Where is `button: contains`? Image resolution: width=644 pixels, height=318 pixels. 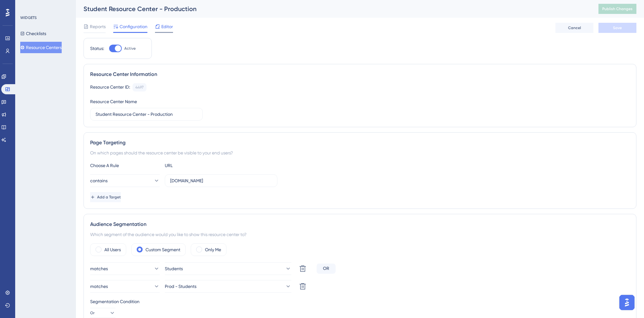 button: contains is located at coordinates (125, 180).